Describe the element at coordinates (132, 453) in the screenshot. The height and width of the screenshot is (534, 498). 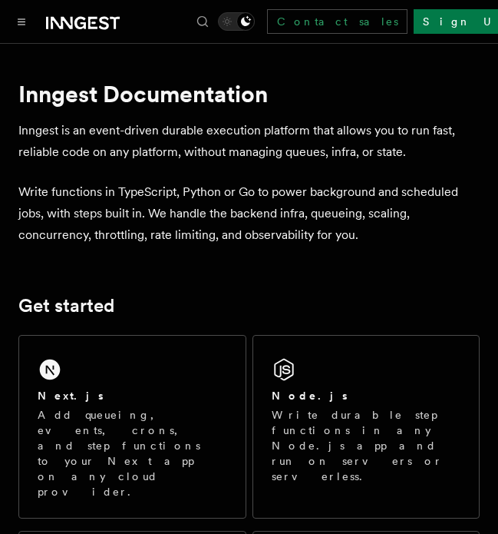
I see `p: Add queueing, events, crons, and step functions to your Next app on any cloud provider.` at that location.